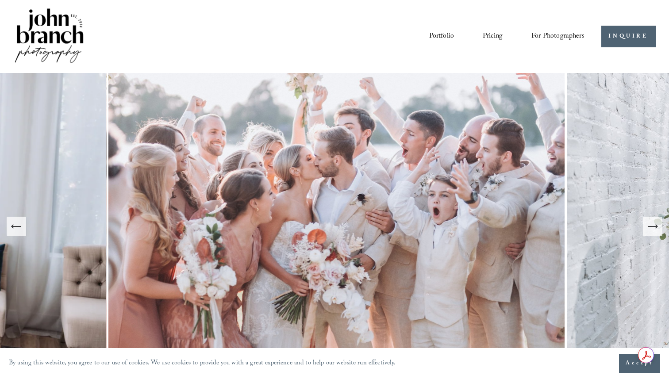 Image resolution: width=669 pixels, height=379 pixels. I want to click on a: Pricing, so click(492, 36).